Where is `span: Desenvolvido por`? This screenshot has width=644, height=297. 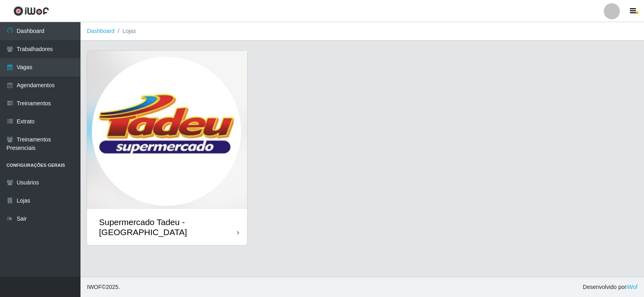 span: Desenvolvido por is located at coordinates (610, 287).